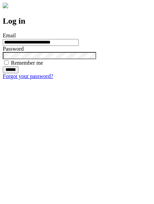 The height and width of the screenshot is (204, 154). What do you see at coordinates (9, 35) in the screenshot?
I see `label: Email` at bounding box center [9, 35].